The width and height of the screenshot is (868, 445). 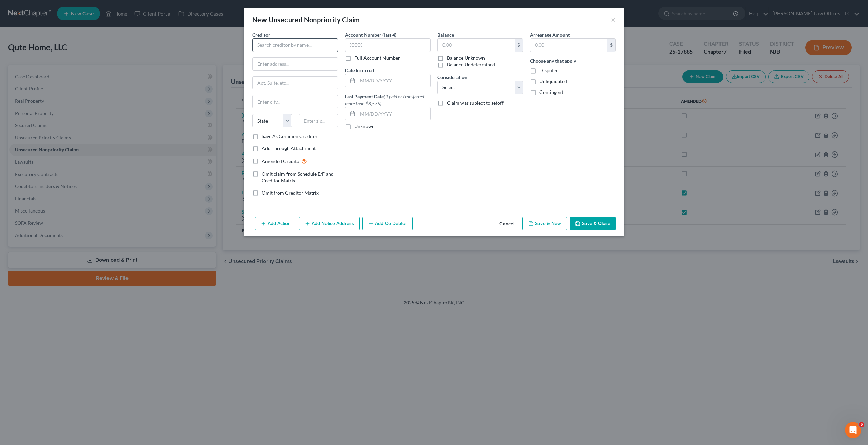 I want to click on span: Omit from Creditor Matrix, so click(x=290, y=192).